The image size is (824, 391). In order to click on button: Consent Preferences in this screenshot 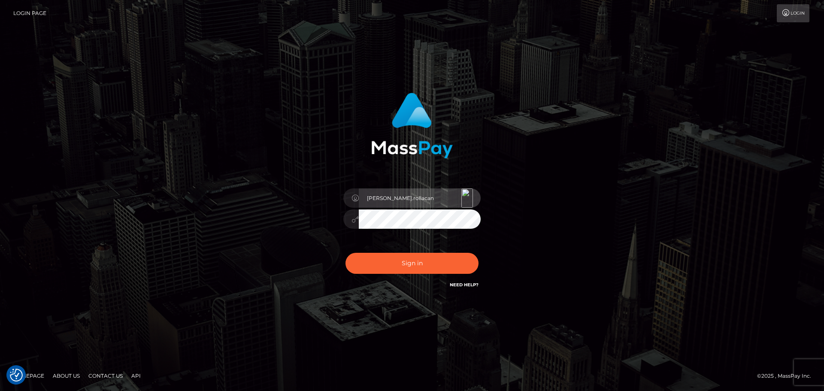, I will do `click(16, 375)`.